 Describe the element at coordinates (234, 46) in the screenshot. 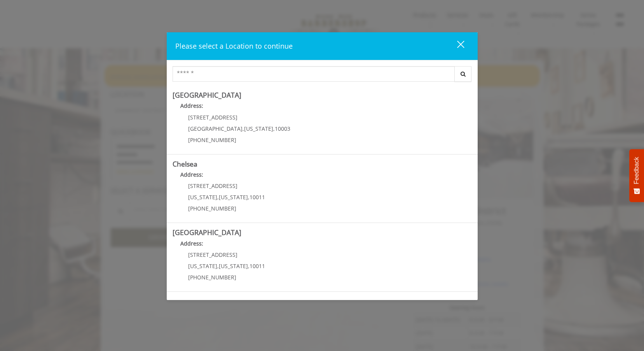

I see `span: Please select a Location to continue` at that location.